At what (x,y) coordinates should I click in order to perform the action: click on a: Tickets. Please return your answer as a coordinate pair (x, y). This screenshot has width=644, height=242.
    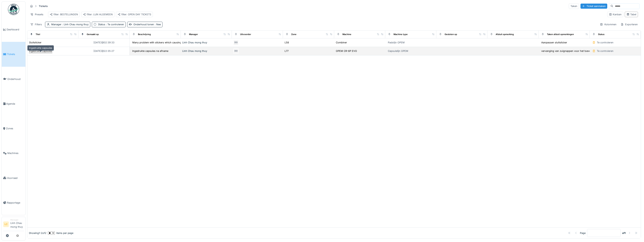
    Looking at the image, I should click on (14, 54).